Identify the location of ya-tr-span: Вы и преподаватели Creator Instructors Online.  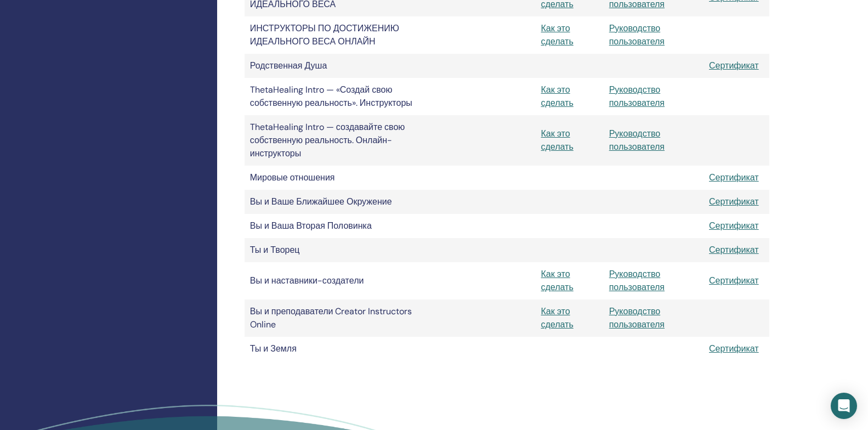
(331, 318).